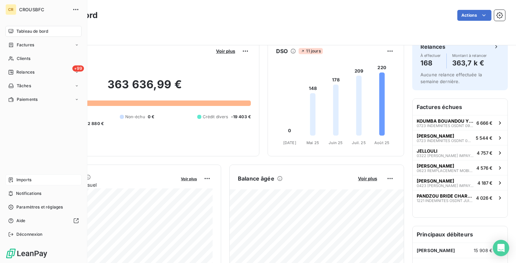  What do you see at coordinates (24, 180) in the screenshot?
I see `span: Imports` at bounding box center [24, 180].